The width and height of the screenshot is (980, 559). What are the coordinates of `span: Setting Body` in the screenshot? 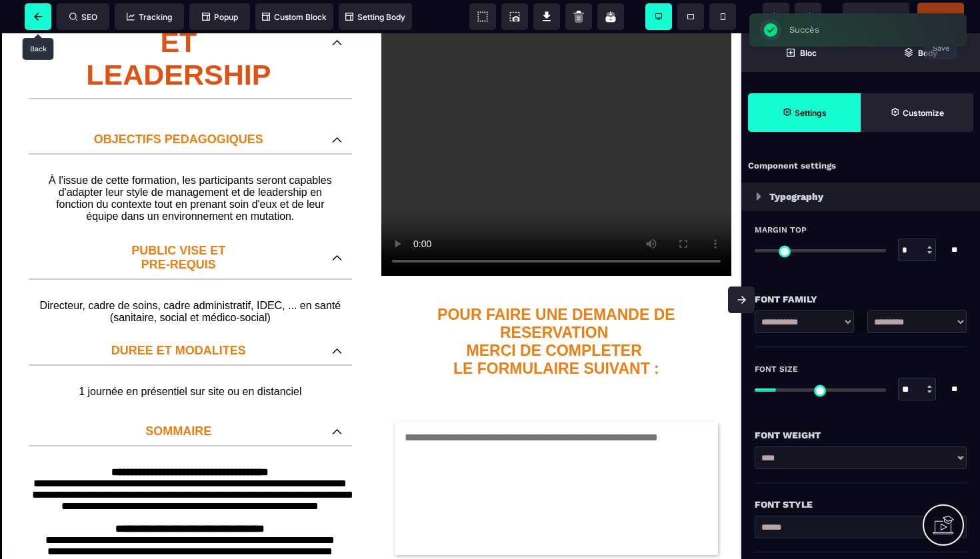 It's located at (375, 16).